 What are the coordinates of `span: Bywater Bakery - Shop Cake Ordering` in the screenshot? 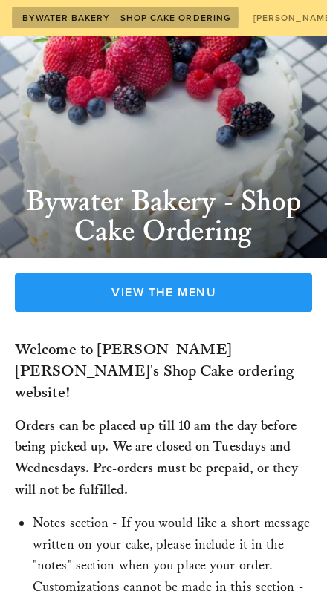 It's located at (125, 18).